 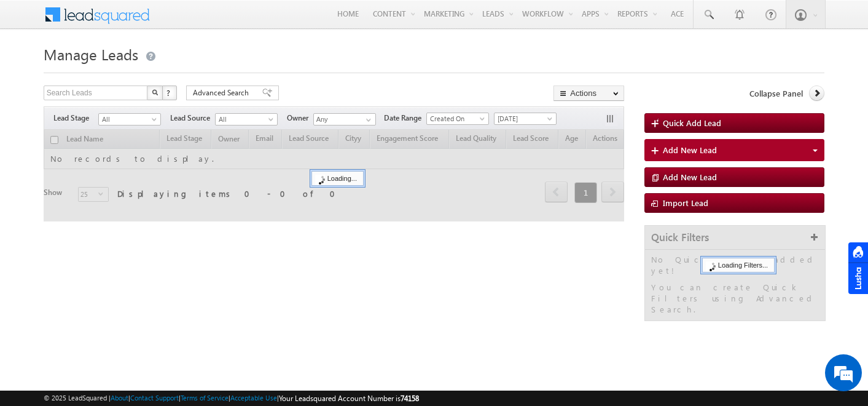 What do you see at coordinates (253, 397) in the screenshot?
I see `a: Acceptable Use` at bounding box center [253, 397].